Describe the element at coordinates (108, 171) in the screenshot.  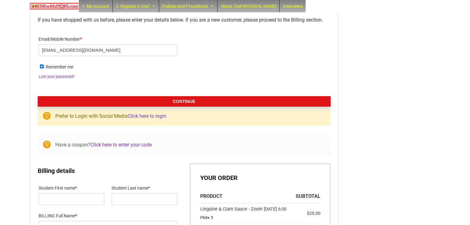
I see `h3: Billing details` at that location.